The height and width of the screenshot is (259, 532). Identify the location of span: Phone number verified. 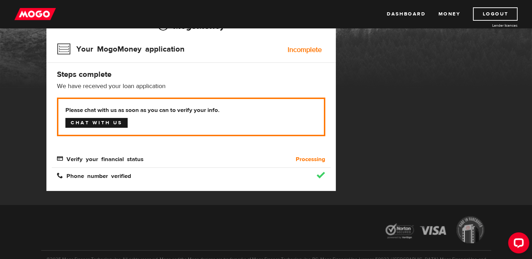
(94, 175).